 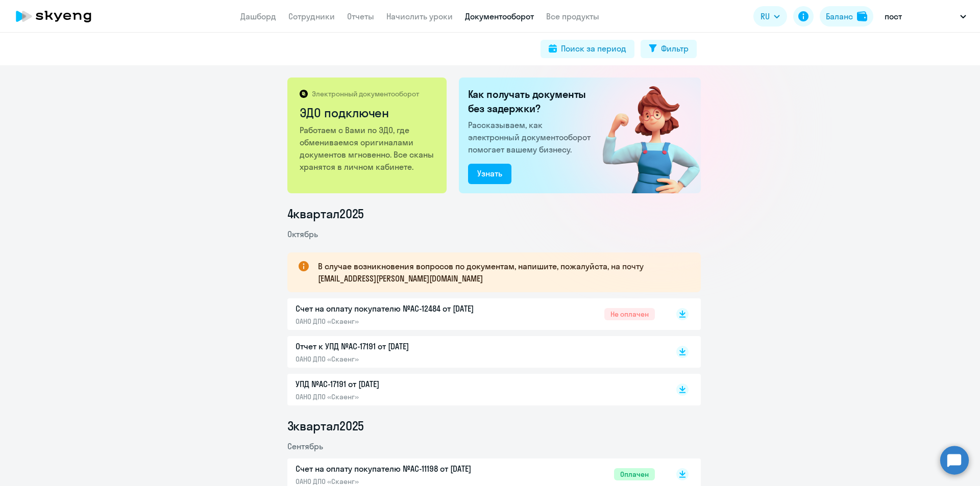 What do you see at coordinates (765, 16) in the screenshot?
I see `span: RU` at bounding box center [765, 16].